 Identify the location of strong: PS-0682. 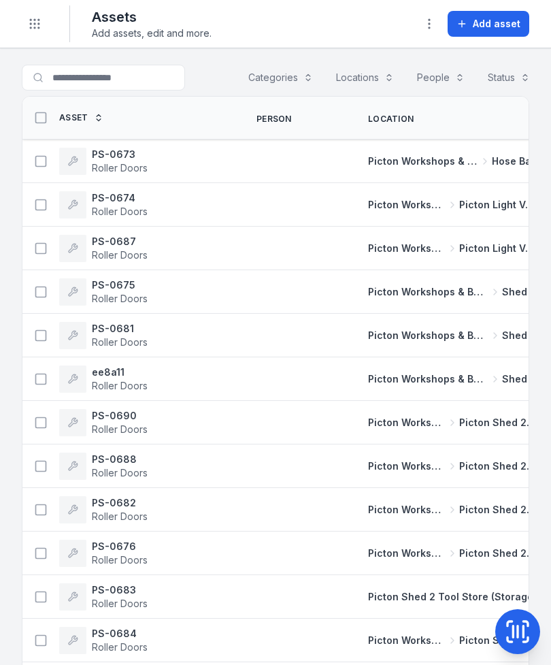
(120, 503).